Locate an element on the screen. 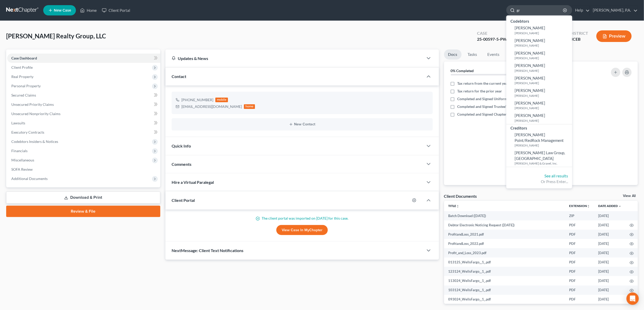 The image size is (644, 310). td: 093024_WellsFargo__1_.pdf is located at coordinates (505, 299).